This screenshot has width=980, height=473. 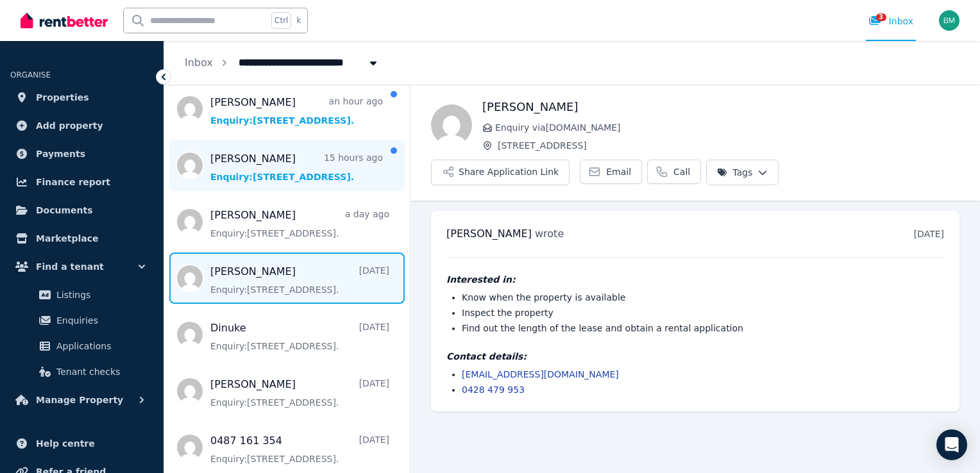 I want to click on span: ORGANISE, so click(x=31, y=75).